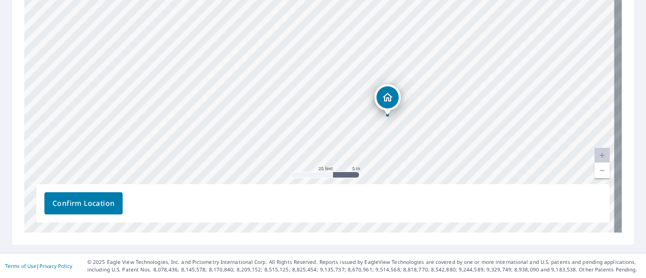 The width and height of the screenshot is (646, 278). What do you see at coordinates (56, 266) in the screenshot?
I see `a: Privacy Policy` at bounding box center [56, 266].